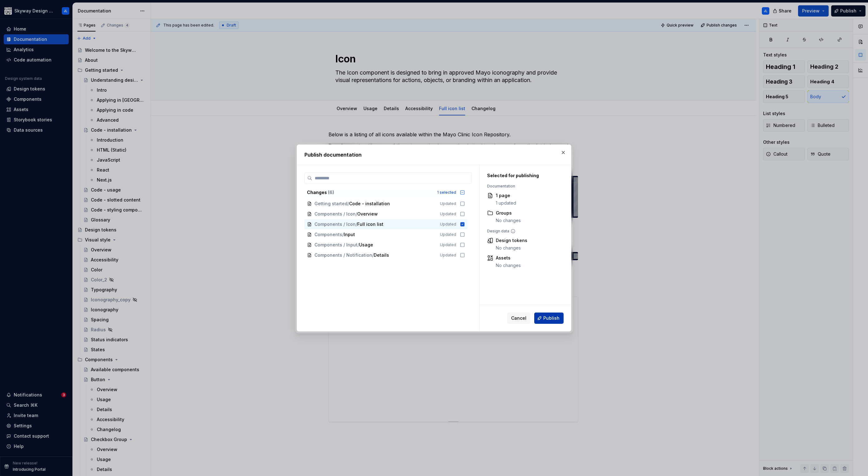  I want to click on button: Cancel, so click(518, 318).